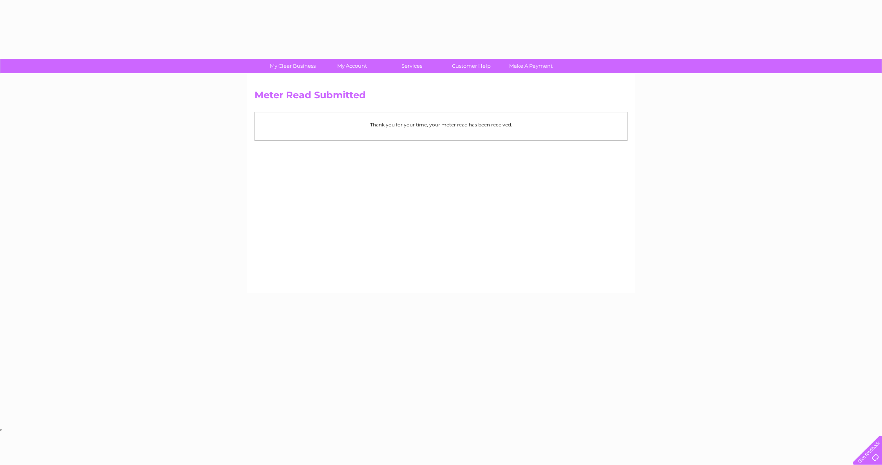 This screenshot has height=465, width=882. What do you see at coordinates (441, 125) in the screenshot?
I see `p: Thank you for your time, your meter read has been received.` at bounding box center [441, 125].